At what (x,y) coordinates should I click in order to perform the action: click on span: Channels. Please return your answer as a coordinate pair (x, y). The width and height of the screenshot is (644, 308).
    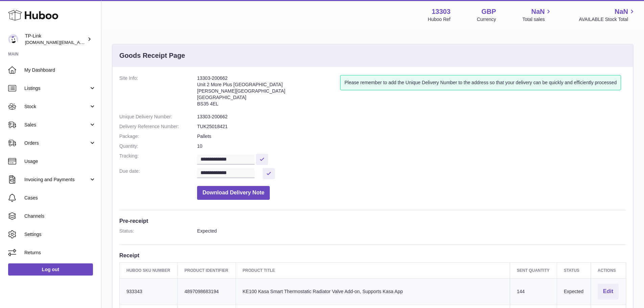
    Looking at the image, I should click on (60, 216).